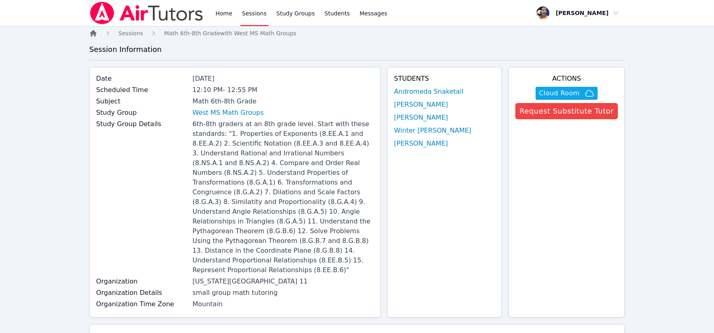 This screenshot has height=333, width=714. I want to click on label: Study Group, so click(142, 113).